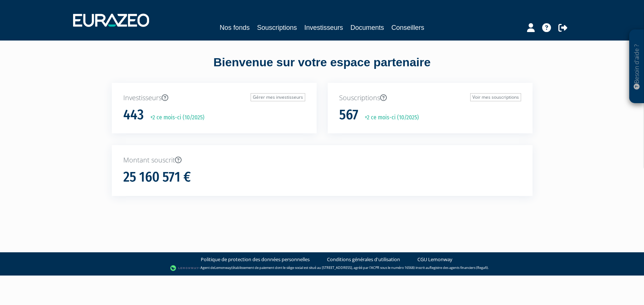 This screenshot has width=644, height=305. I want to click on a: Documents, so click(368, 28).